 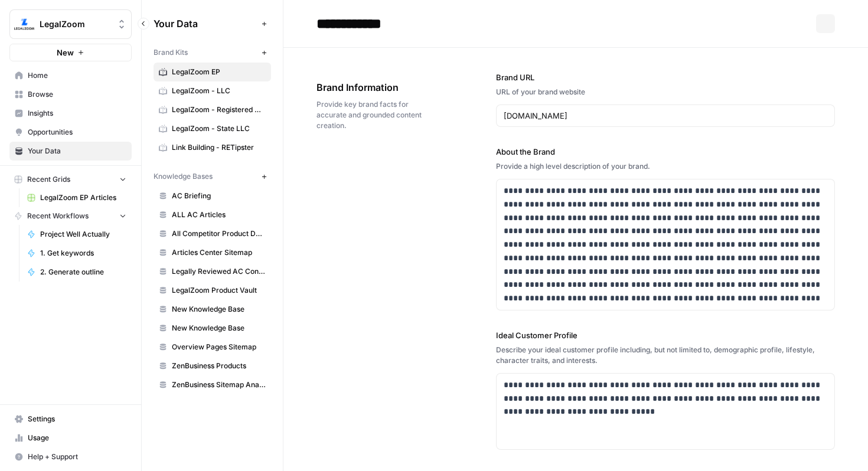 I want to click on a: All Competitor Product Data, so click(x=212, y=233).